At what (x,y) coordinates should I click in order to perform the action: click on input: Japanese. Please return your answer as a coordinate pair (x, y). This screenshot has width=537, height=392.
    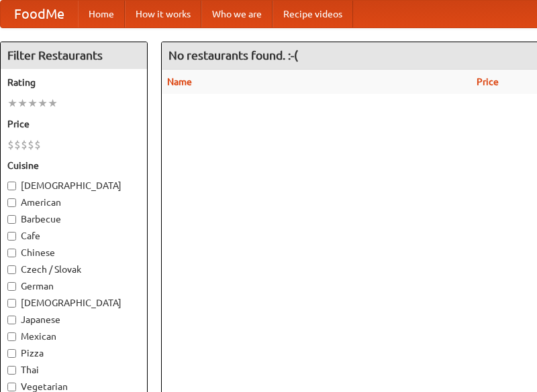
    Looking at the image, I should click on (12, 320).